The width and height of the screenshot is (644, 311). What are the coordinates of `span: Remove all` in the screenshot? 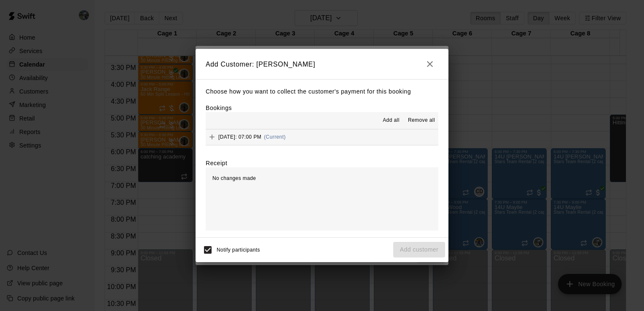 It's located at (422, 121).